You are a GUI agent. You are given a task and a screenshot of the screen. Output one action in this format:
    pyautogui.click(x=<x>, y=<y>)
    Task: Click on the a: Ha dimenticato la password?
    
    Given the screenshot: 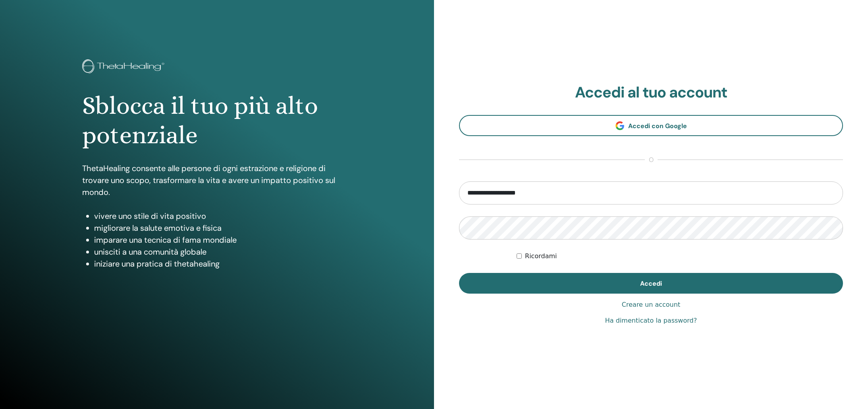 What is the action you would take?
    pyautogui.click(x=651, y=320)
    